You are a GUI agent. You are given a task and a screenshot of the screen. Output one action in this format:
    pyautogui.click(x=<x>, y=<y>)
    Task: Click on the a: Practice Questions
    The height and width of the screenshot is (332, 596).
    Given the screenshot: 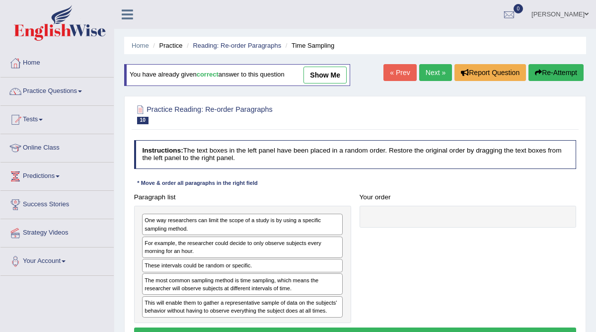 What is the action you would take?
    pyautogui.click(x=57, y=90)
    